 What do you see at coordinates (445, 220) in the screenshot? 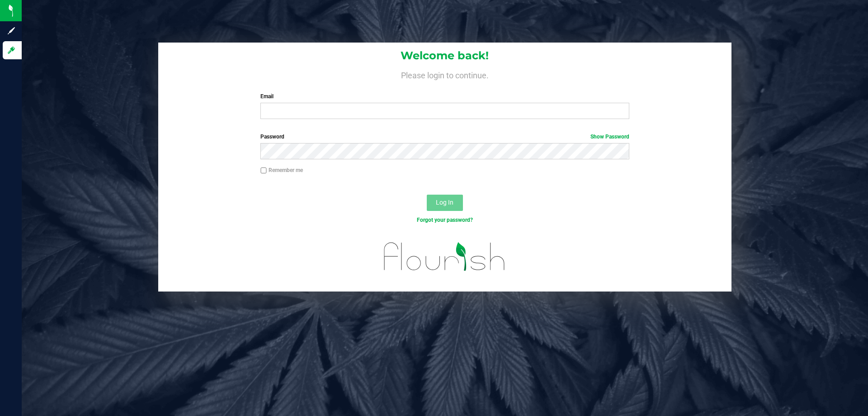
I see `a: Forgot your password?` at bounding box center [445, 220].